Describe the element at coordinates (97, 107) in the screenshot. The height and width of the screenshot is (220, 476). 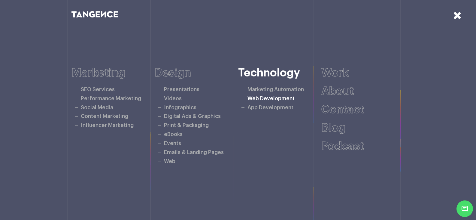
I see `a: Social Media` at that location.